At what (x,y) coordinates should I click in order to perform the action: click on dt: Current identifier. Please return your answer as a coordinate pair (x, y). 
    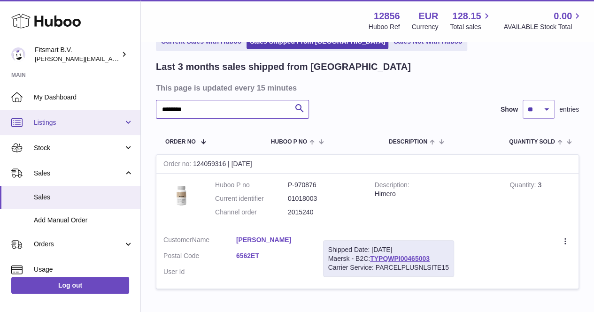
    Looking at the image, I should click on (251, 199).